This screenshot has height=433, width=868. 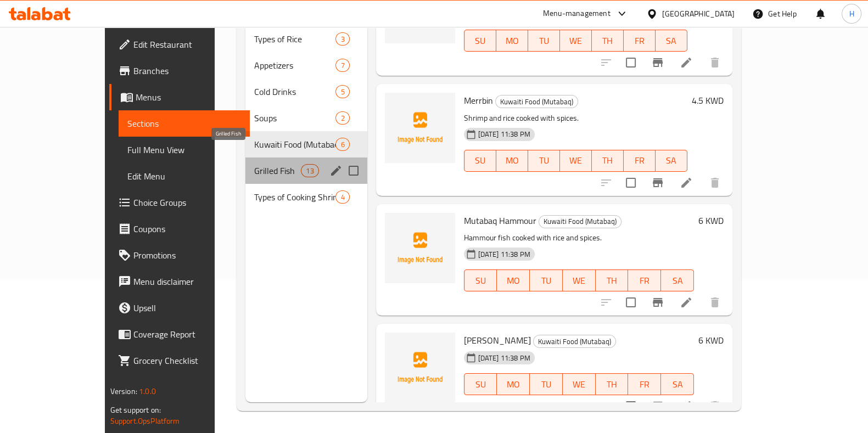 I want to click on a: Menu disclaimer, so click(x=179, y=282).